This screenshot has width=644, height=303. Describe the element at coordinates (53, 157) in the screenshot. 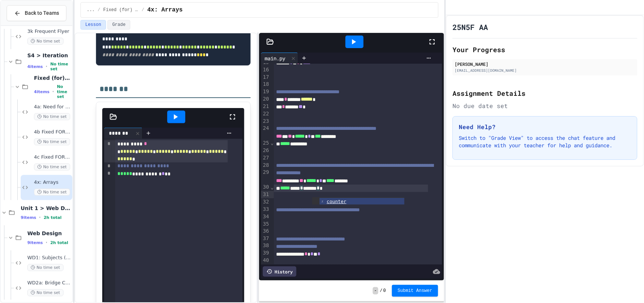

I see `span: 4c Fixed FOR loops: Stationery Order` at that location.